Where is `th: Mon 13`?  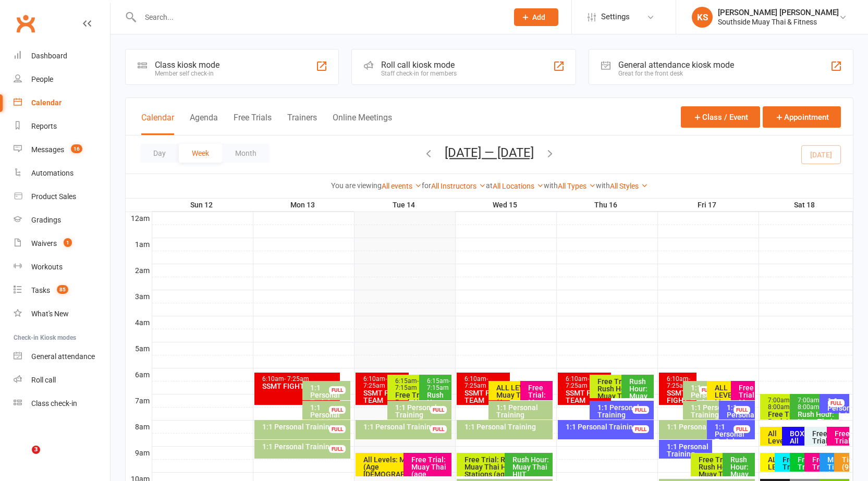 th: Mon 13 is located at coordinates (304, 205).